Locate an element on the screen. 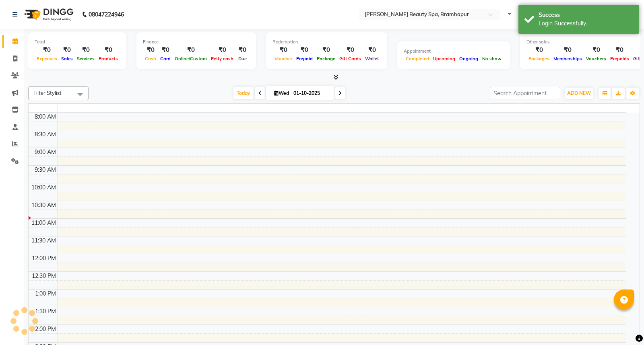 The width and height of the screenshot is (644, 345). span: Voucher is located at coordinates (283, 59).